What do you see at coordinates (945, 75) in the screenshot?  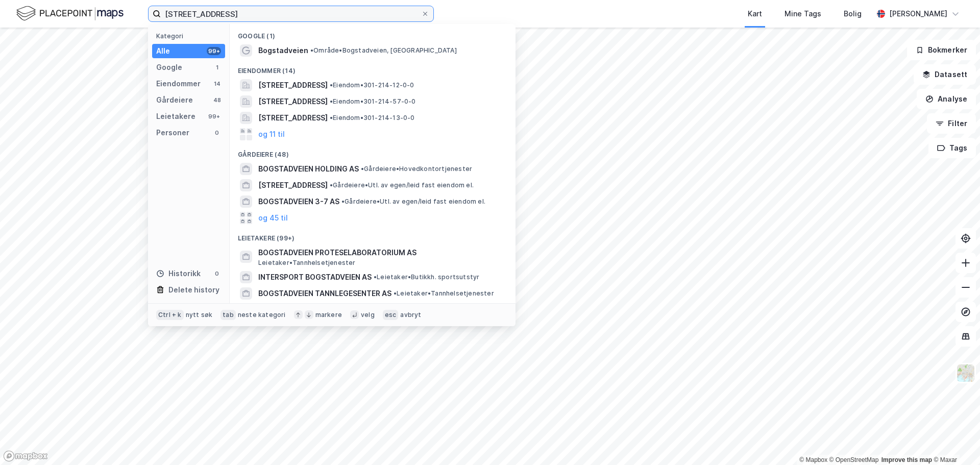 I see `button: Datasett` at bounding box center [945, 75].